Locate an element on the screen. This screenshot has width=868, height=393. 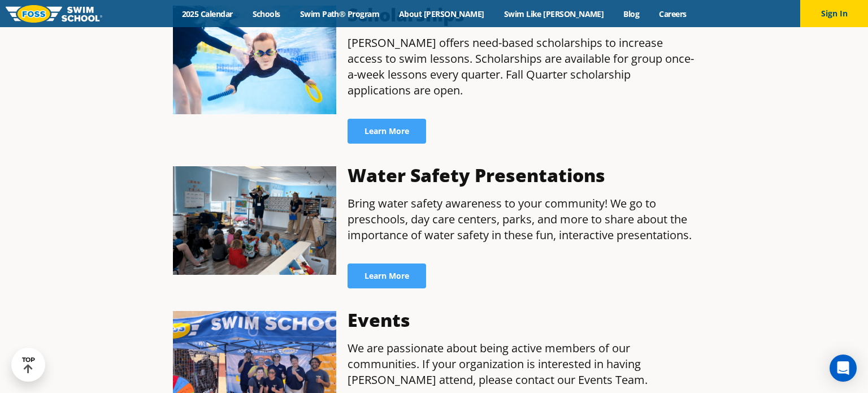
a: Swim Path® Program is located at coordinates (339, 14).